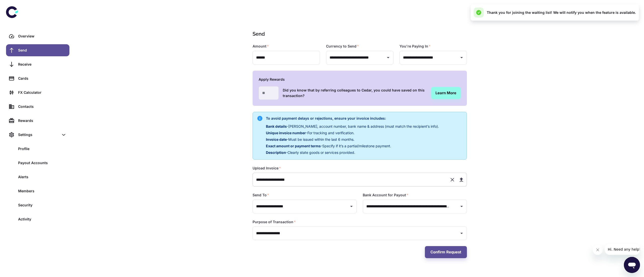 The image size is (644, 277). Describe the element at coordinates (43, 219) in the screenshot. I see `div: Activity` at that location.